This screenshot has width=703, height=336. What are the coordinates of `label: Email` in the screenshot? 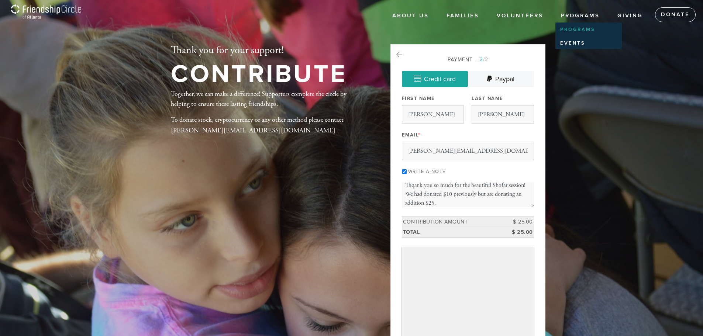 It's located at (411, 135).